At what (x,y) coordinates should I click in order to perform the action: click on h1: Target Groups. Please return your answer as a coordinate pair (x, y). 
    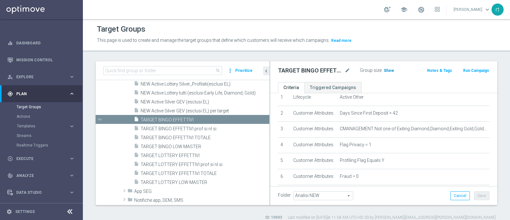
    Looking at the image, I should click on (121, 29).